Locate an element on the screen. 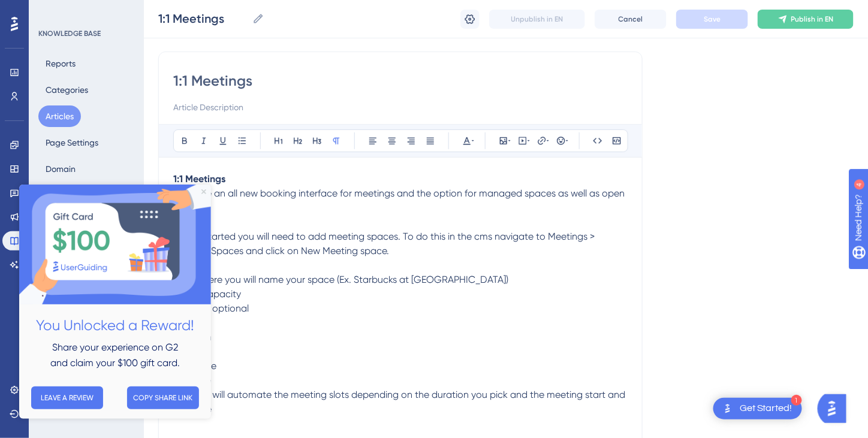 Image resolution: width=868 pixels, height=438 pixels. div: 1 is located at coordinates (796, 401).